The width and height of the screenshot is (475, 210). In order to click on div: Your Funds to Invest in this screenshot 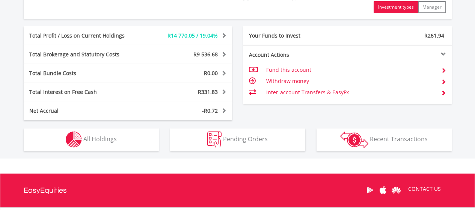, I will do `click(296, 36)`.